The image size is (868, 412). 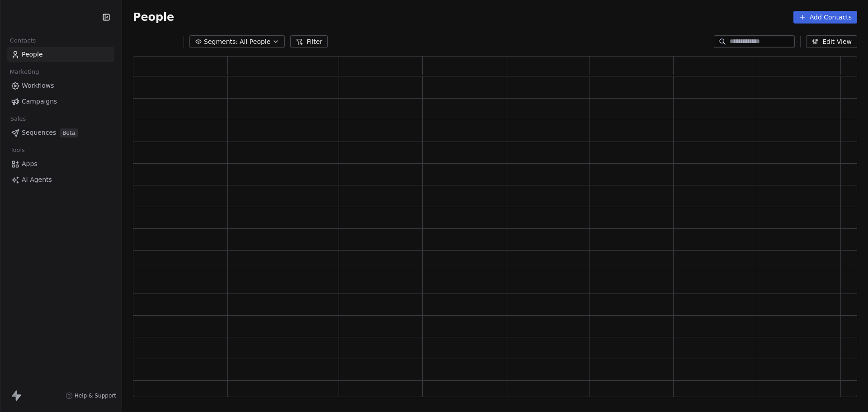 I want to click on span: AI Agents, so click(x=37, y=180).